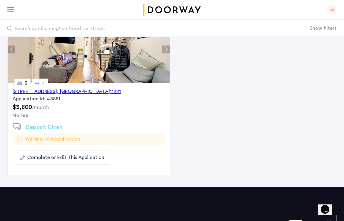 This screenshot has height=221, width=344. Describe the element at coordinates (52, 139) in the screenshot. I see `span: Waiting JA's Application` at that location.